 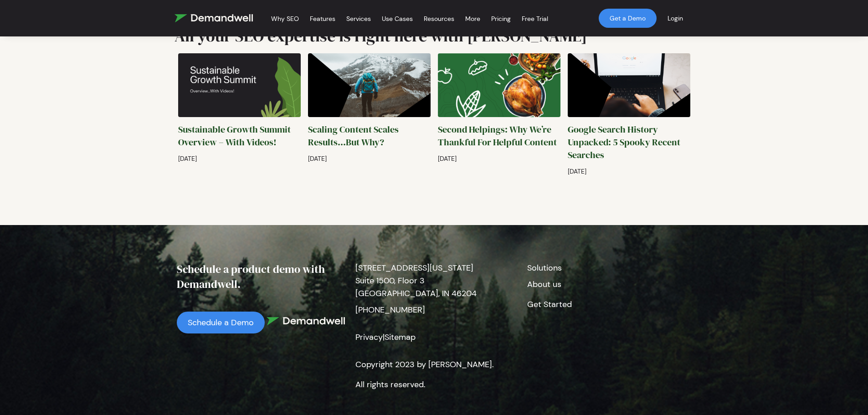 I want to click on a: Sitemap, so click(x=400, y=337).